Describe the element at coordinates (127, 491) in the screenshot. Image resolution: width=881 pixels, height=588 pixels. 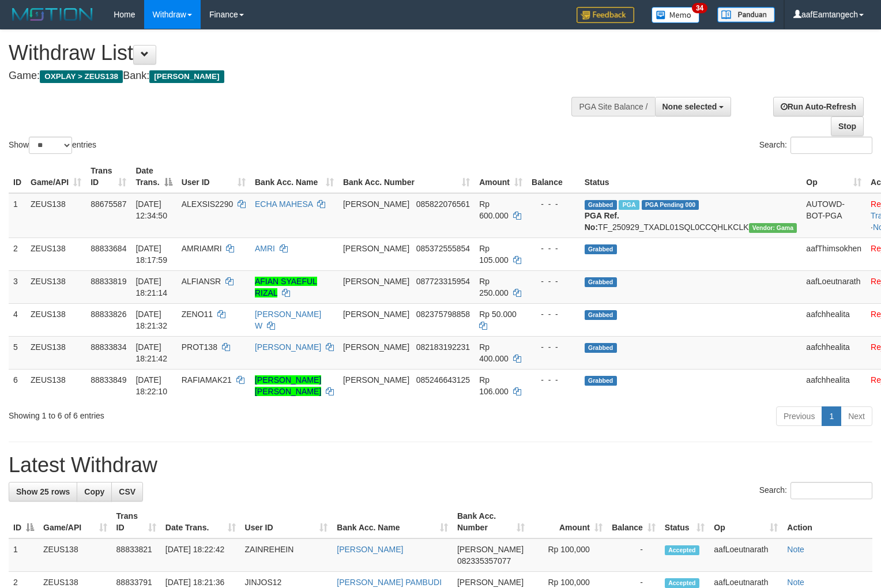
I see `span: CSV` at that location.